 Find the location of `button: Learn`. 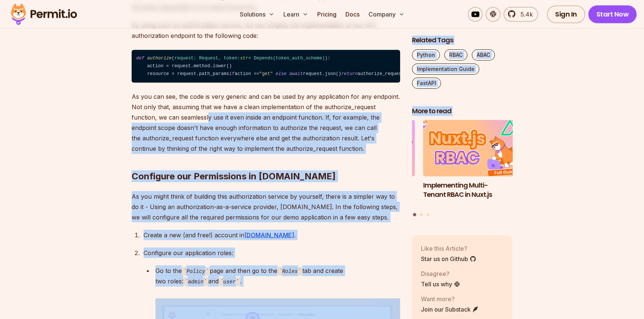

button: Learn is located at coordinates (296, 14).